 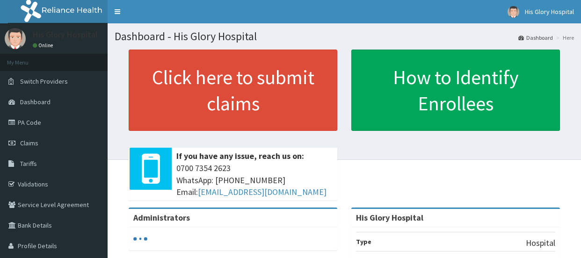 What do you see at coordinates (44, 45) in the screenshot?
I see `a: Online` at bounding box center [44, 45].